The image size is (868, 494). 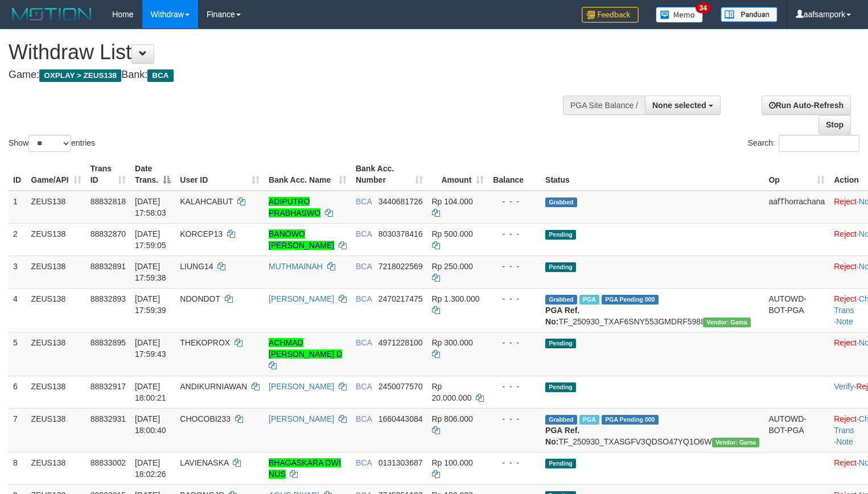 What do you see at coordinates (18, 430) in the screenshot?
I see `td: 7` at bounding box center [18, 430].